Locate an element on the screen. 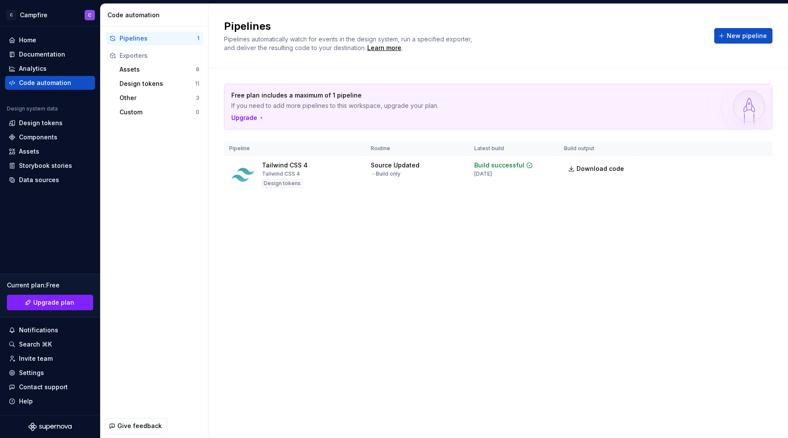 The image size is (788, 438). a: Download code is located at coordinates (596, 169).